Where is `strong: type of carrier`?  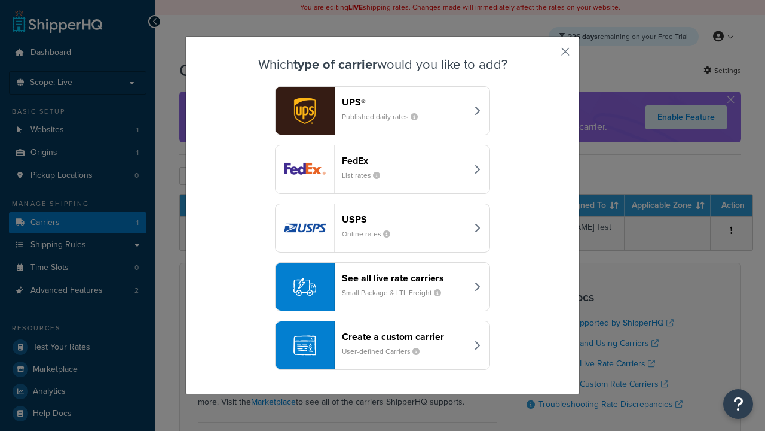 strong: type of carrier is located at coordinates (335, 64).